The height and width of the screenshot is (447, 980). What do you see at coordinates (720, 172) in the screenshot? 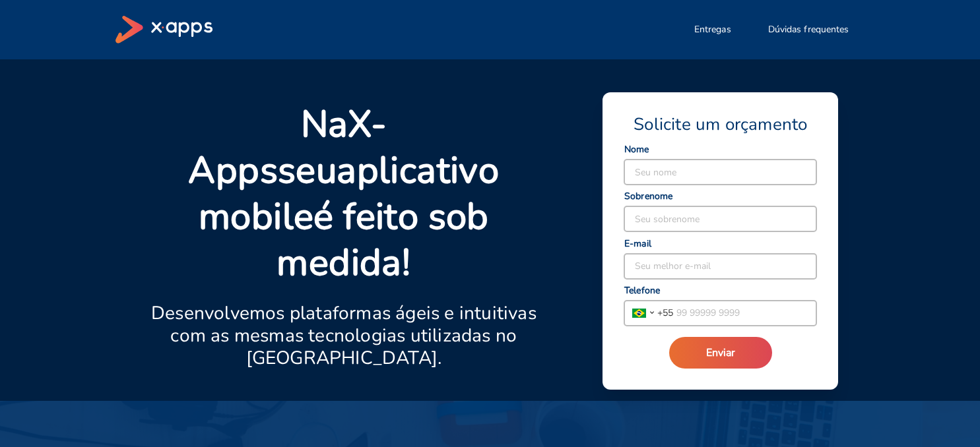
I see `input: Seu nome` at bounding box center [720, 172].